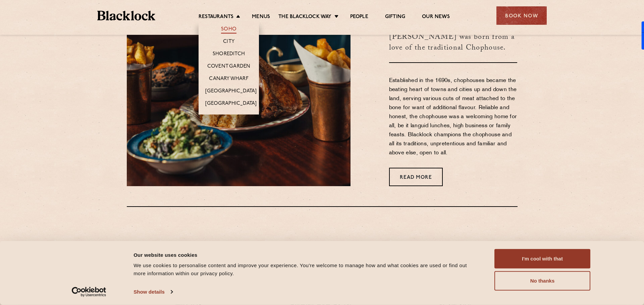  Describe the element at coordinates (261, 18) in the screenshot. I see `a: Menus` at that location.